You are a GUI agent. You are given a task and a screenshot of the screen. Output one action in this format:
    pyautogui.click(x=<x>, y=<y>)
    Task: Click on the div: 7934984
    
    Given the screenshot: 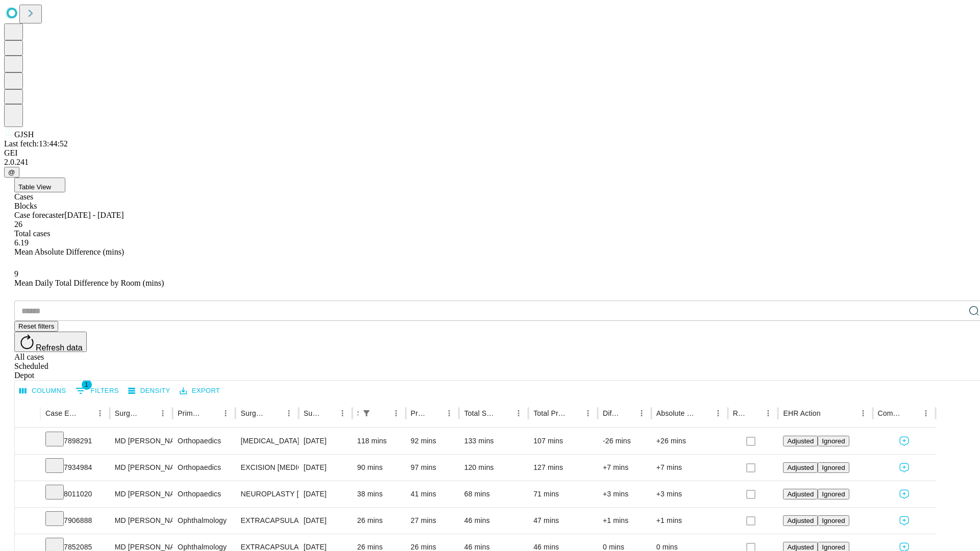 What is the action you would take?
    pyautogui.click(x=75, y=467)
    